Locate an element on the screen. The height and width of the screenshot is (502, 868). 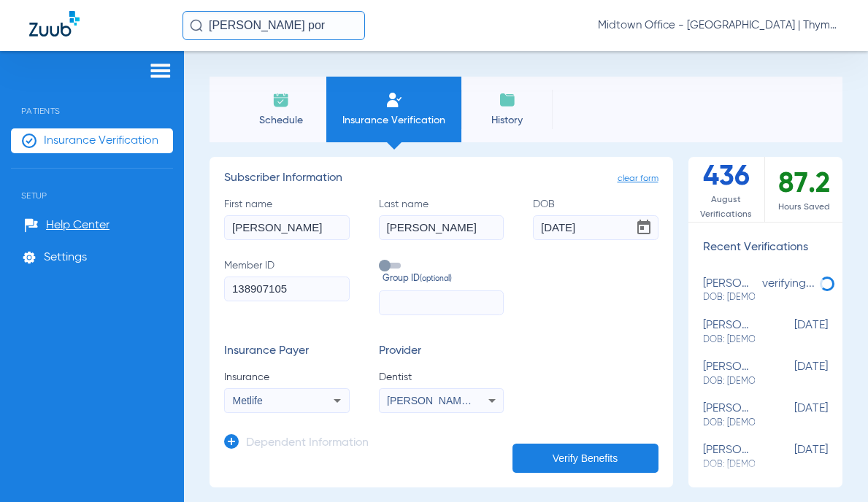
span: Hours Saved is located at coordinates (804, 207).